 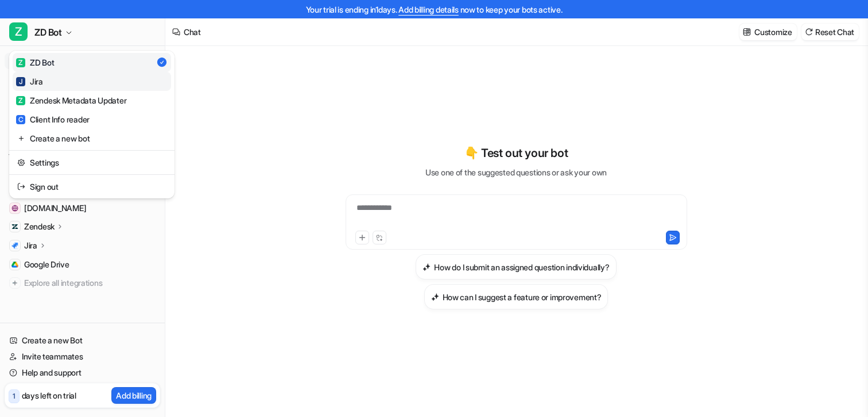 What do you see at coordinates (53, 119) in the screenshot?
I see `div: Client Info reader` at bounding box center [53, 119].